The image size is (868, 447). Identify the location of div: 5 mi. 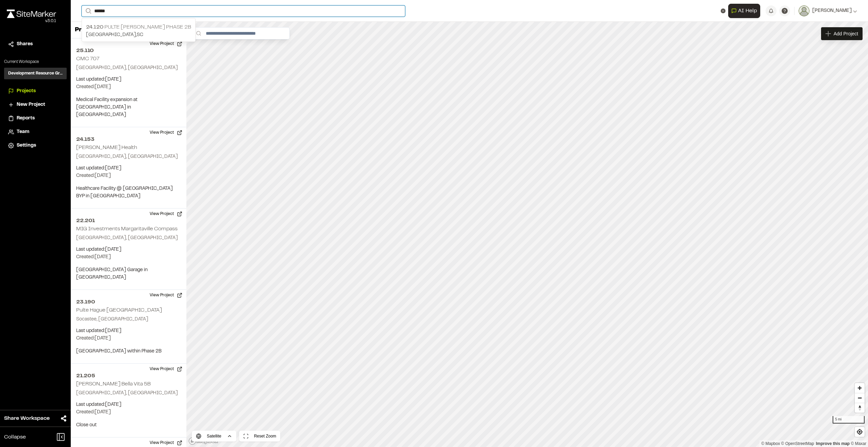
(849, 420).